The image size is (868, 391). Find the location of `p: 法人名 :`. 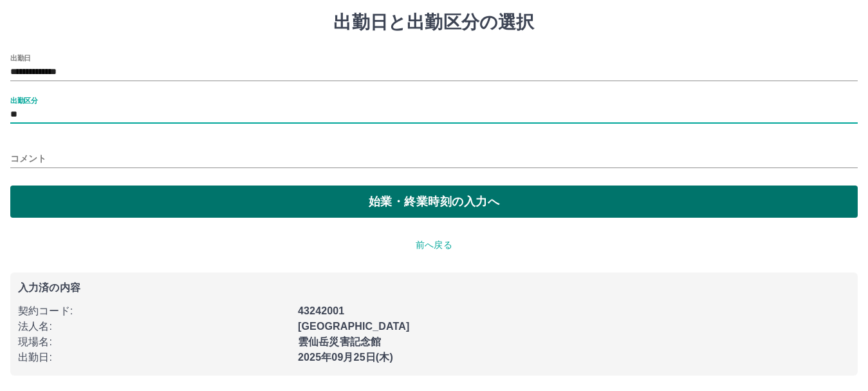

p: 法人名 : is located at coordinates (154, 327).